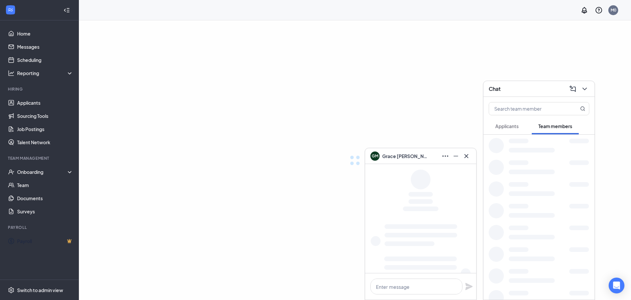 This screenshot has width=631, height=300. What do you see at coordinates (469, 286) in the screenshot?
I see `button: Plane` at bounding box center [469, 286].